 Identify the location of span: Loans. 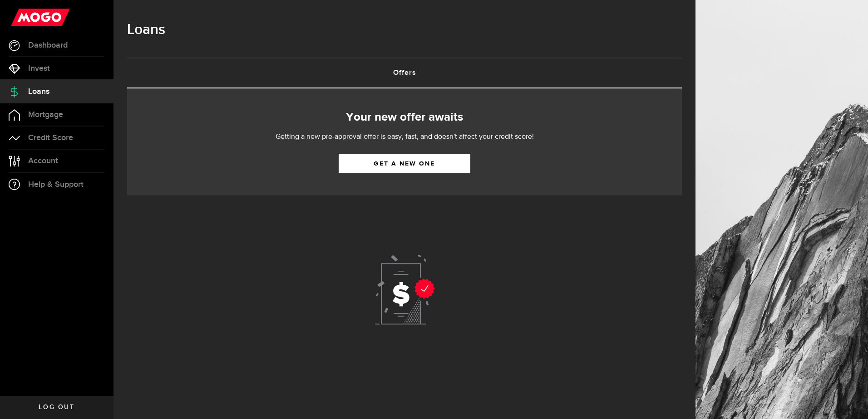
(38, 92).